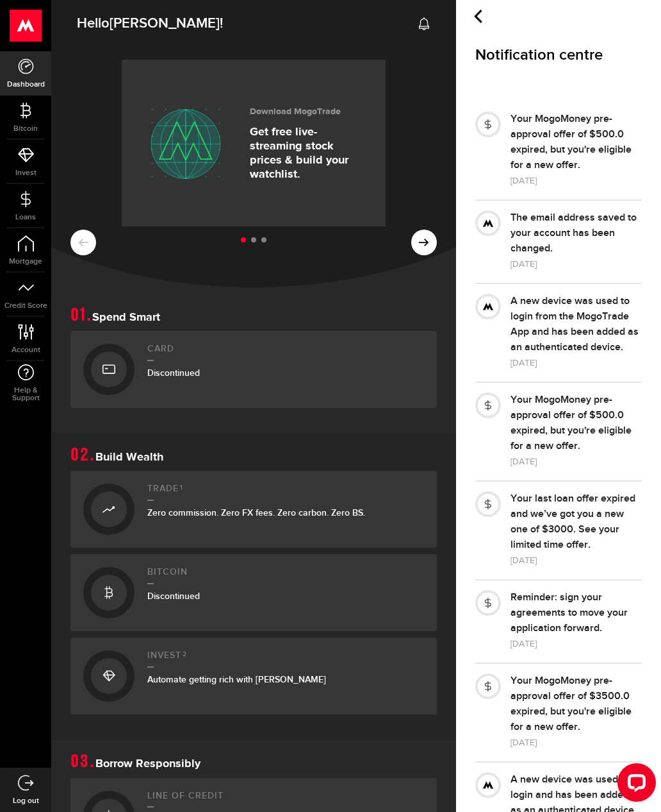 This screenshot has width=661, height=812. Describe the element at coordinates (253, 369) in the screenshot. I see `a: CardDiscontinued` at that location.